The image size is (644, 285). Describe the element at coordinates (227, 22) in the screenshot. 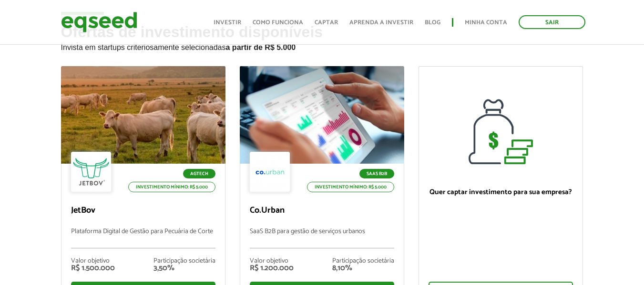

I see `a: Investir` at that location.